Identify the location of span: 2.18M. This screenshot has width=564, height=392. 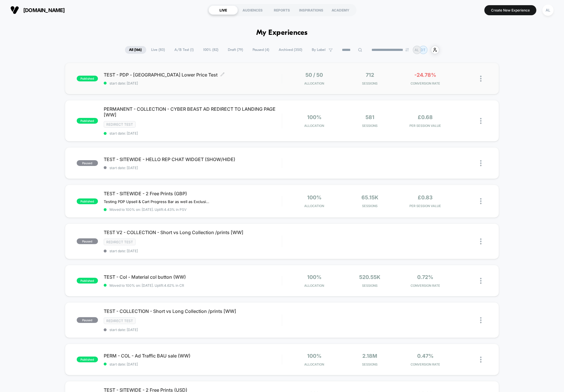
(370, 355).